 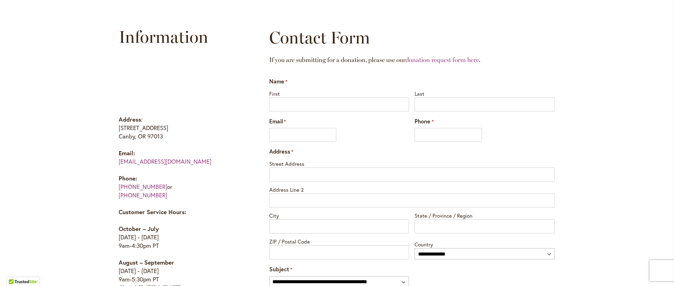 What do you see at coordinates (484, 215) in the screenshot?
I see `label: State / Province / Region` at bounding box center [484, 215].